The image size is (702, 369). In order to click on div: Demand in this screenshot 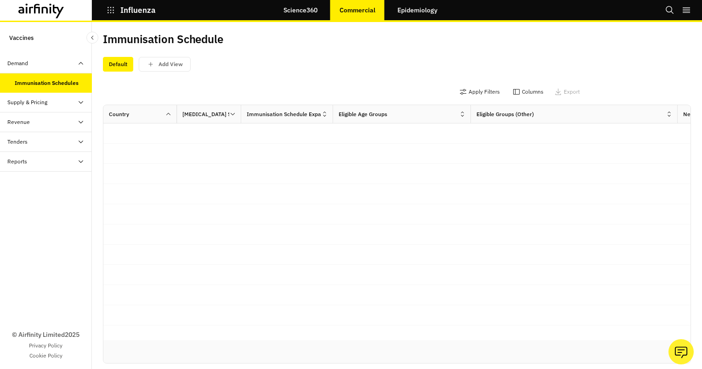, I will do `click(17, 63)`.